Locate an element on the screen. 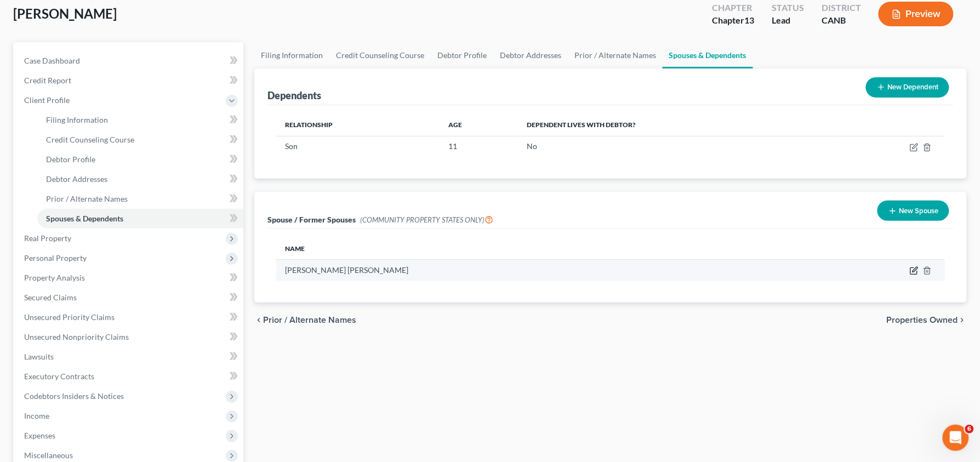 This screenshot has width=980, height=462. span: 6 is located at coordinates (970, 429).